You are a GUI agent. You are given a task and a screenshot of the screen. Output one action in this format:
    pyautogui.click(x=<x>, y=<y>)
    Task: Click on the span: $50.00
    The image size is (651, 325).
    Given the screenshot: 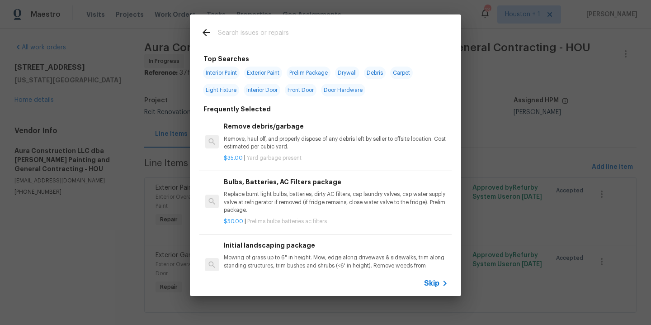 What is the action you would take?
    pyautogui.click(x=233, y=221)
    